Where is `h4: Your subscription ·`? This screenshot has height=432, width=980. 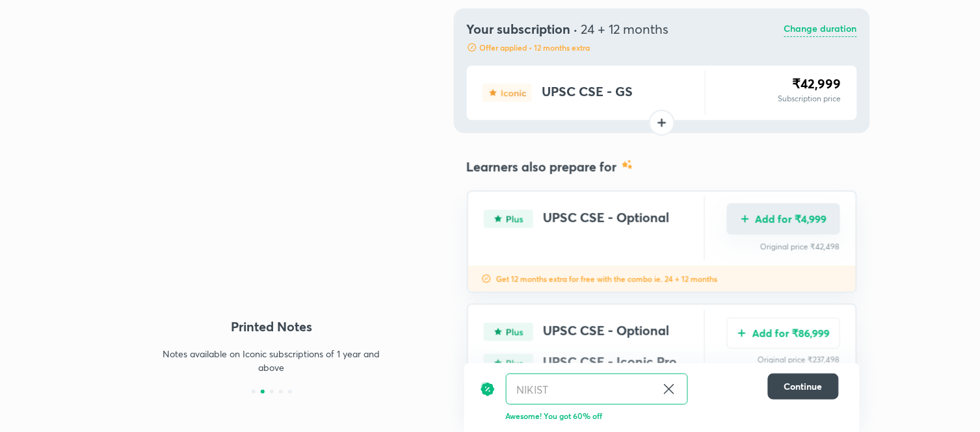 h4: Your subscription · is located at coordinates (568, 29).